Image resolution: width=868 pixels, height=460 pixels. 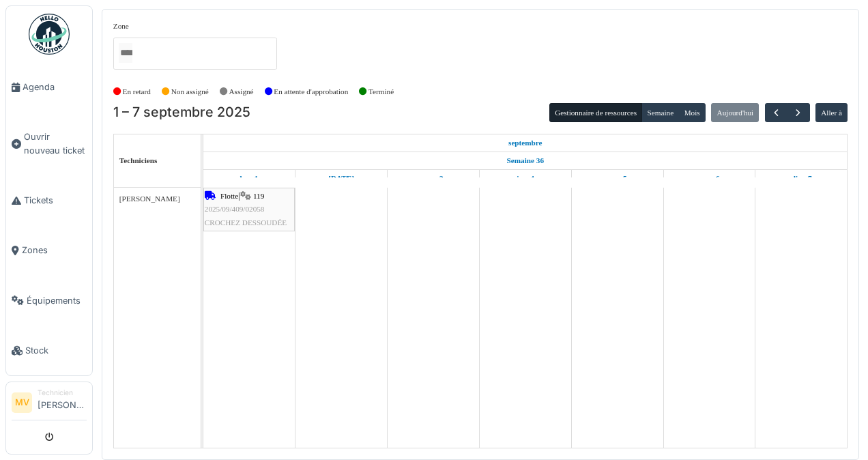 I want to click on li: MV, so click(x=22, y=402).